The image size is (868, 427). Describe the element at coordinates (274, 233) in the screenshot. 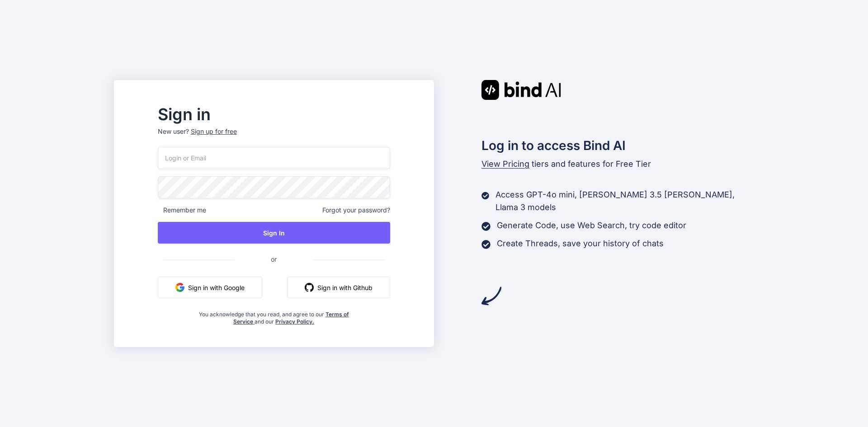

I see `button: Sign In` at that location.